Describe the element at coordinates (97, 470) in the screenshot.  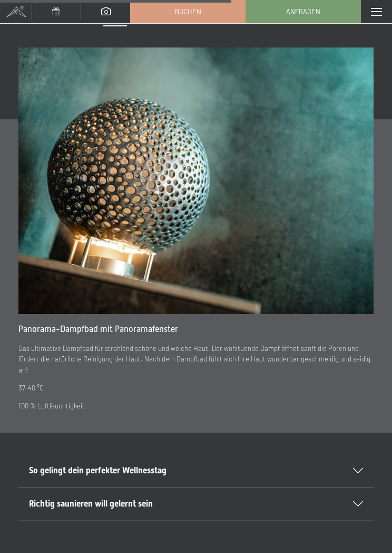
I see `span: So gelingt dein perfekter Wellnesstag` at that location.